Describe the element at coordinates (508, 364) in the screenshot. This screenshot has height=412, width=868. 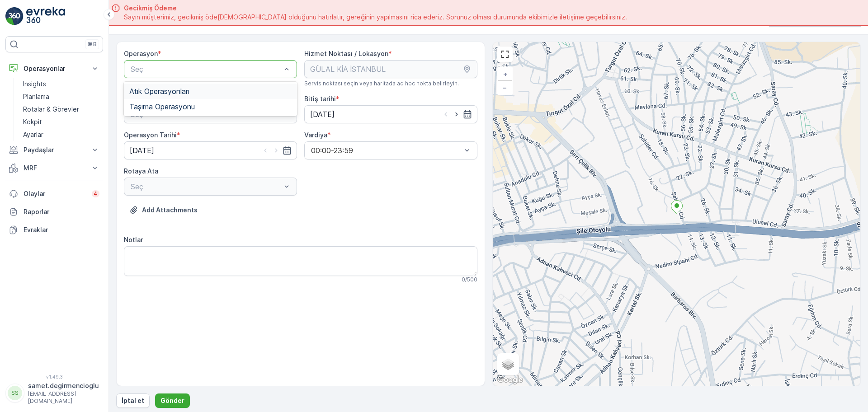
I see `a: Layers` at that location.